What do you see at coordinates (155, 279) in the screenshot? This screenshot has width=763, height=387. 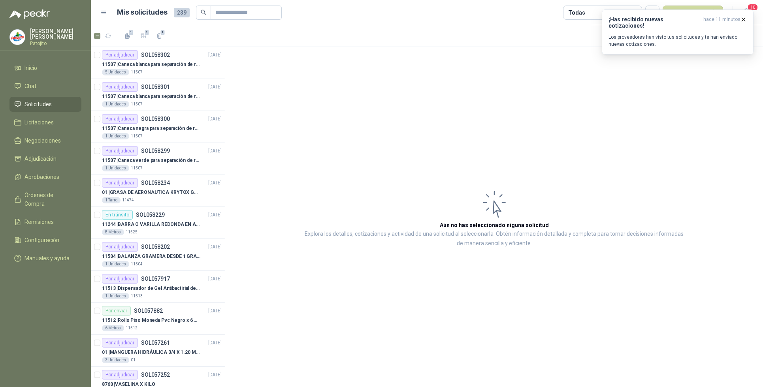 I see `p: SOL057917` at bounding box center [155, 279].